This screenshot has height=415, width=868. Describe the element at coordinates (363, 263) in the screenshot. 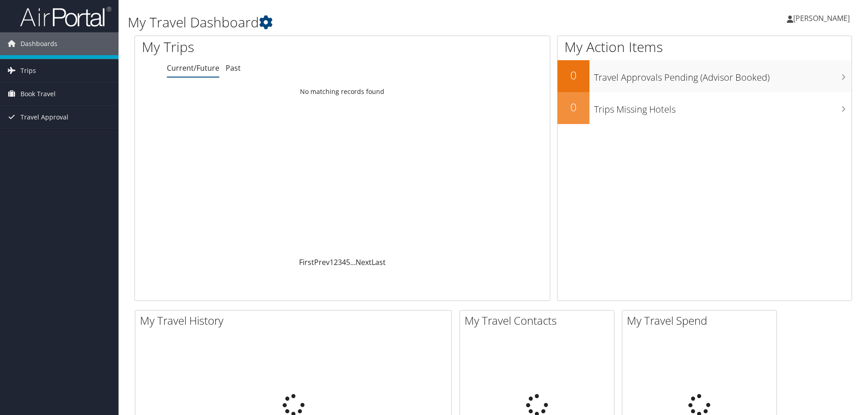

I see `a: Next` at that location.